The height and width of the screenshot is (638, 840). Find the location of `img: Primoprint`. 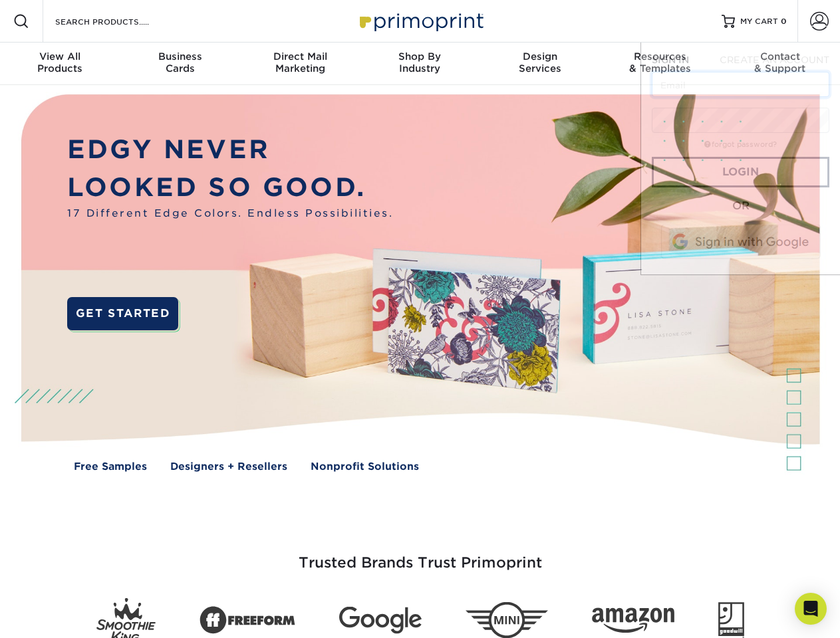

img: Primoprint is located at coordinates (420, 20).